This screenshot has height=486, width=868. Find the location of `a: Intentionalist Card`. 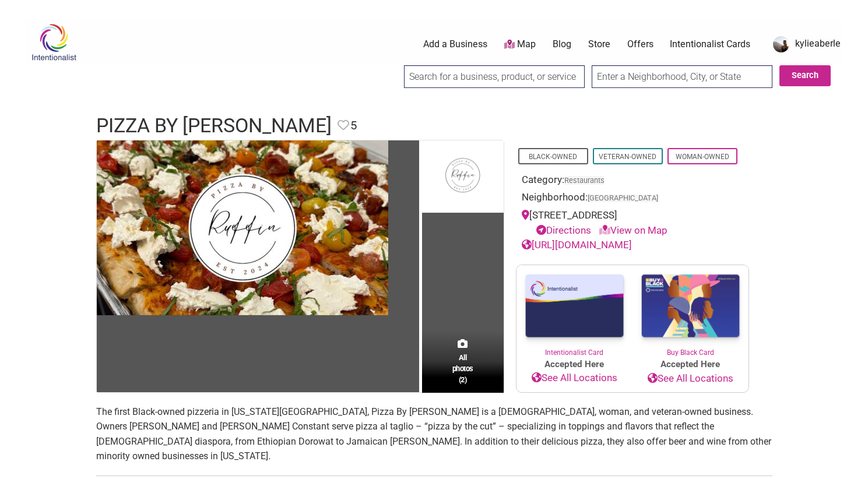

a: Intentionalist Card is located at coordinates (575, 311).